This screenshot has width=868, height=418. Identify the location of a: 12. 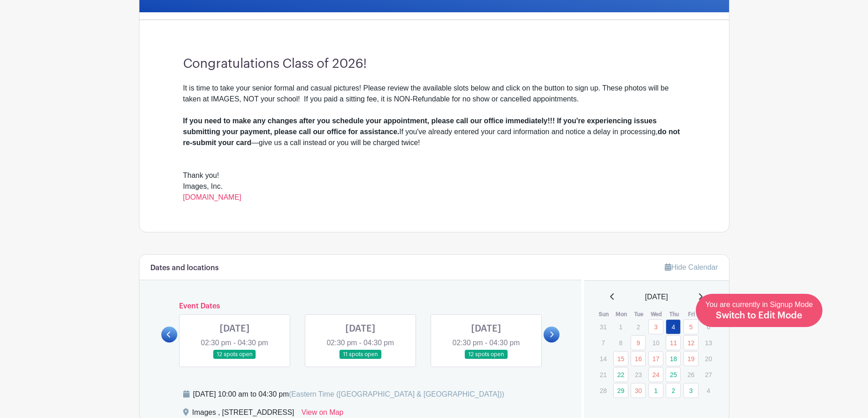
(691, 343).